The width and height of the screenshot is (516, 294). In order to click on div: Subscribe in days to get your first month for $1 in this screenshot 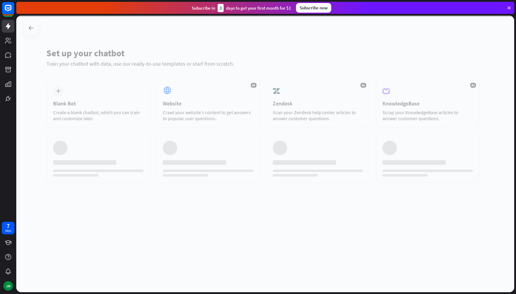, I will do `click(241, 8)`.